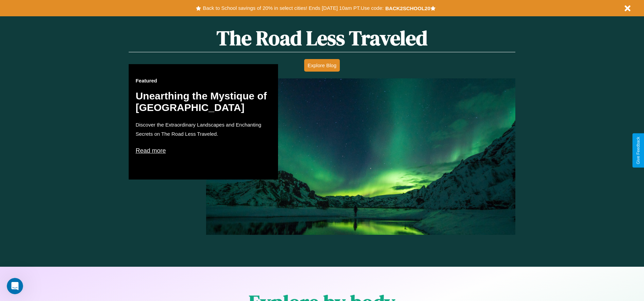 The image size is (644, 301). Describe the element at coordinates (203, 81) in the screenshot. I see `h3: Featured` at that location.